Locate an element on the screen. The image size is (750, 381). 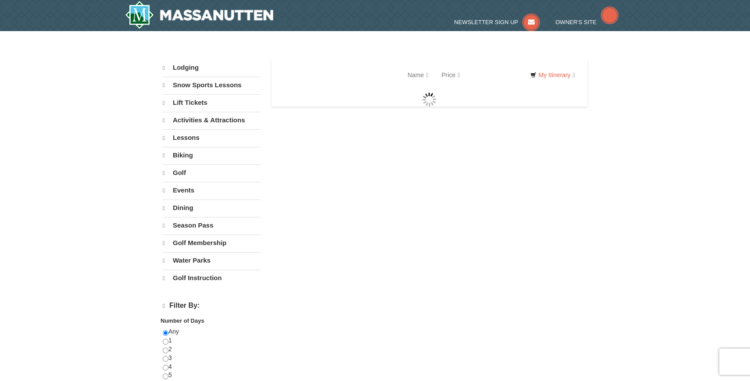
a: Dining is located at coordinates (212, 208).